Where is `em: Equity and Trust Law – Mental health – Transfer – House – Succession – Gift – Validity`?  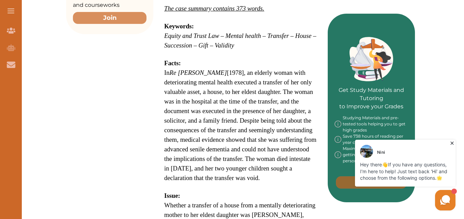 em: Equity and Trust Law – Mental health – Transfer – House – Succession – Gift – Validity is located at coordinates (240, 40).